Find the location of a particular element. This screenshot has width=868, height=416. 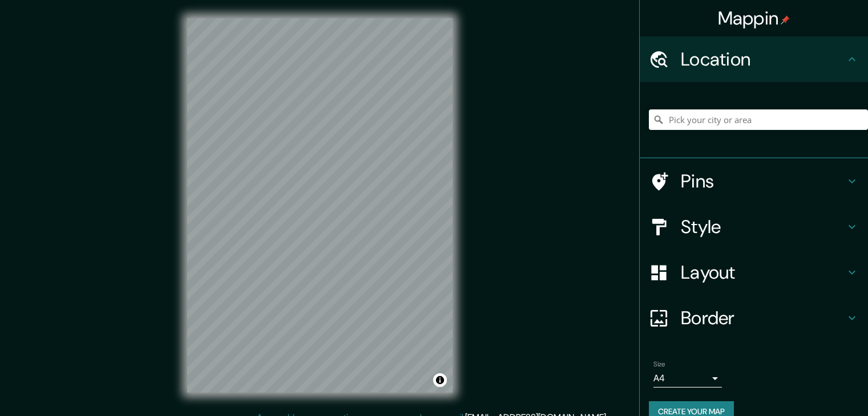

div: Location is located at coordinates (754, 59).